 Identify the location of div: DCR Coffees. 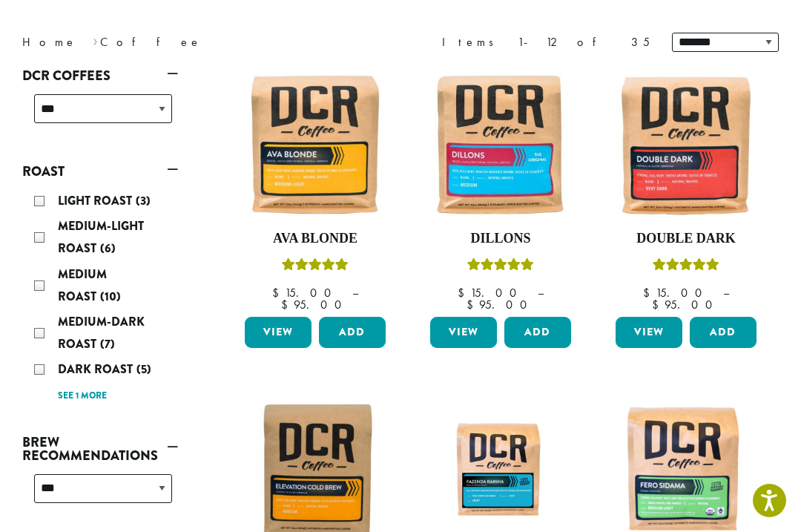
(100, 114).